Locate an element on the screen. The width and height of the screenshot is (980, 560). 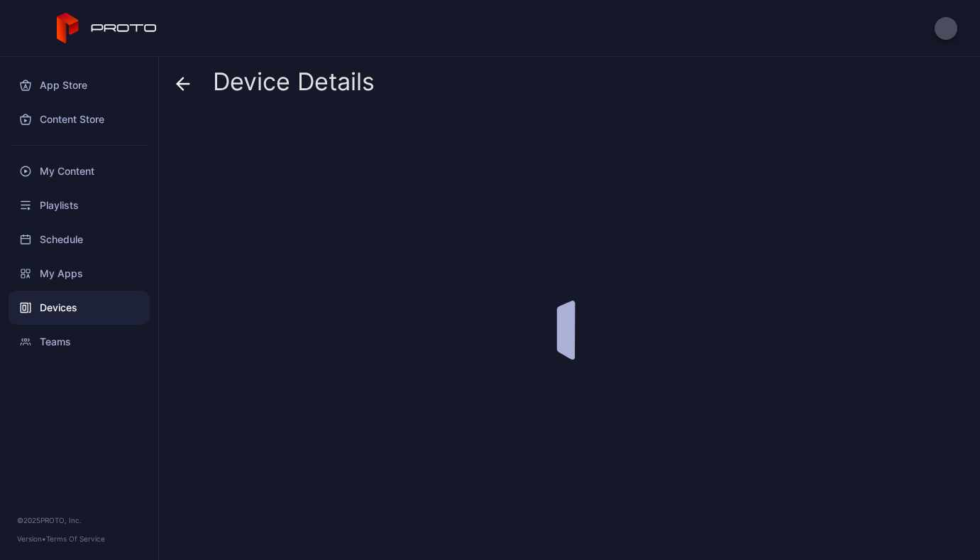
a: My Content is located at coordinates (79, 171).